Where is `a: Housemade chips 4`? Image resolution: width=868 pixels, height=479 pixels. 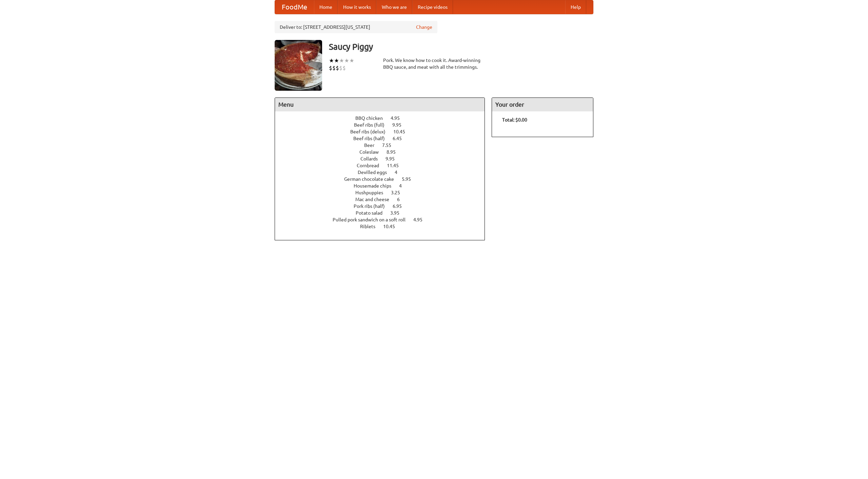 a: Housemade chips 4 is located at coordinates (384, 186).